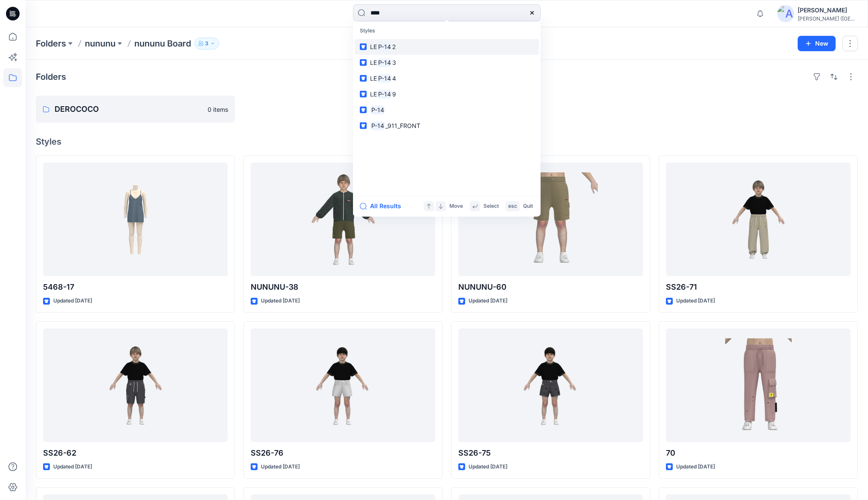  What do you see at coordinates (550, 287) in the screenshot?
I see `p: NUNUNU-60` at bounding box center [550, 287].